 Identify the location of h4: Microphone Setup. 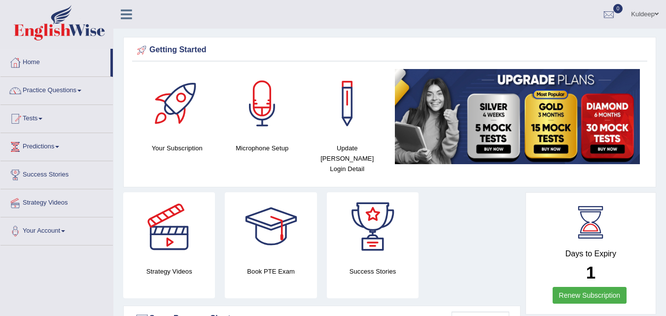
(262, 148).